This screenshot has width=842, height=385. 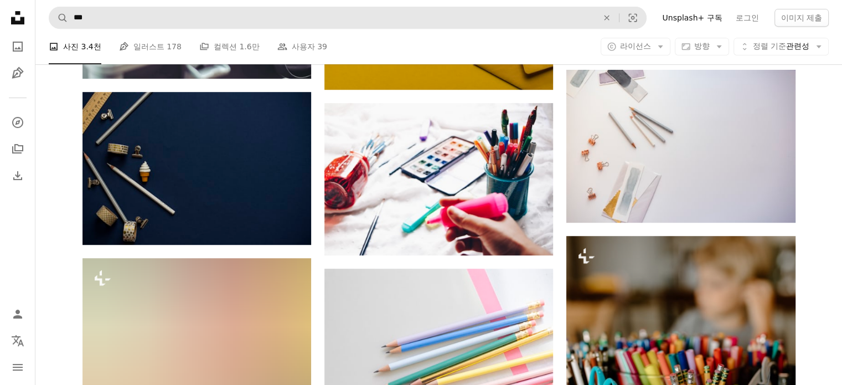 I want to click on a: 컬렉션, so click(x=18, y=149).